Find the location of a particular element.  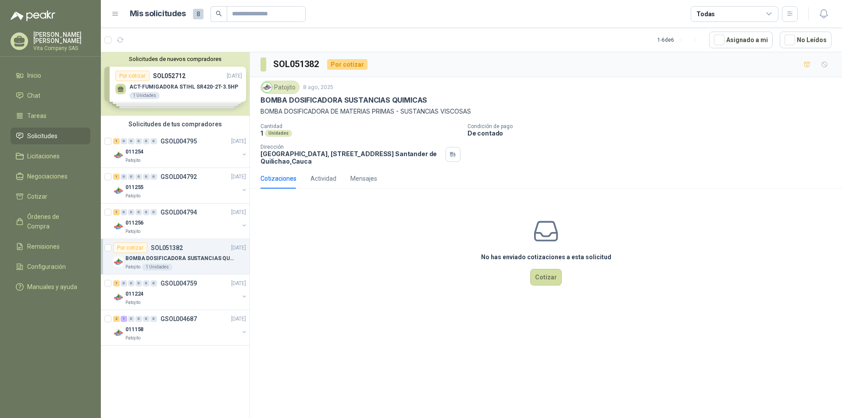

button: Asignado a mi is located at coordinates (741, 40).